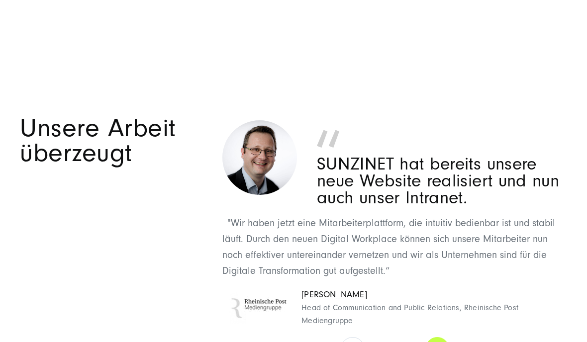 The width and height of the screenshot is (587, 342). I want to click on img: Schaal_Rheische_Post, so click(260, 158).